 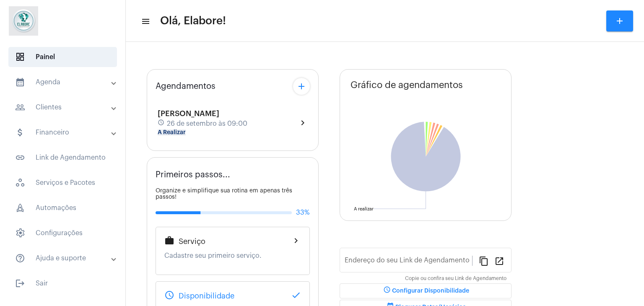 What do you see at coordinates (407, 85) in the screenshot?
I see `span: Gráfico de agendamentos` at bounding box center [407, 85].